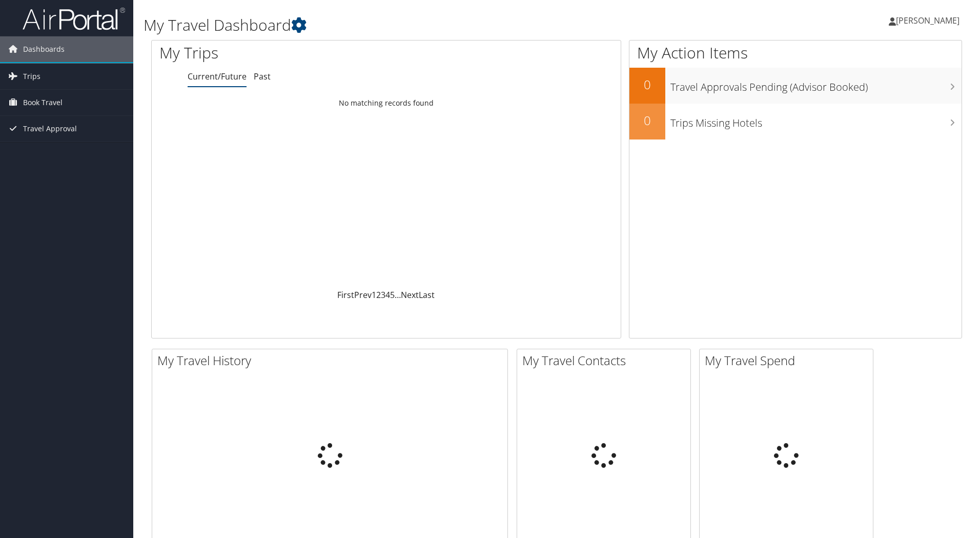  I want to click on span: Dashboards, so click(44, 49).